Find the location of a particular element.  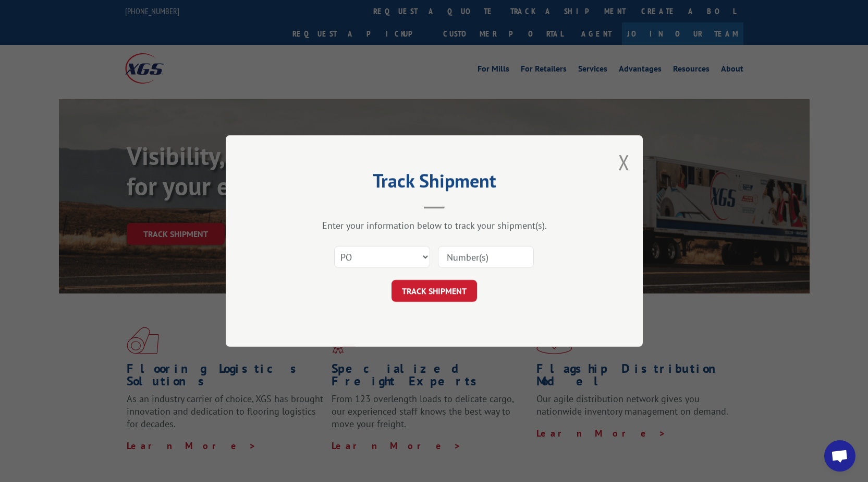

input: Number(s) is located at coordinates (486, 257).